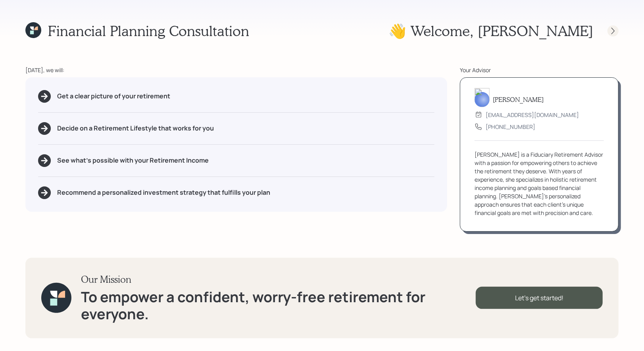 This screenshot has height=351, width=644. What do you see at coordinates (482, 97) in the screenshot?
I see `img: treva-nostdahl-headshot.png` at bounding box center [482, 97].